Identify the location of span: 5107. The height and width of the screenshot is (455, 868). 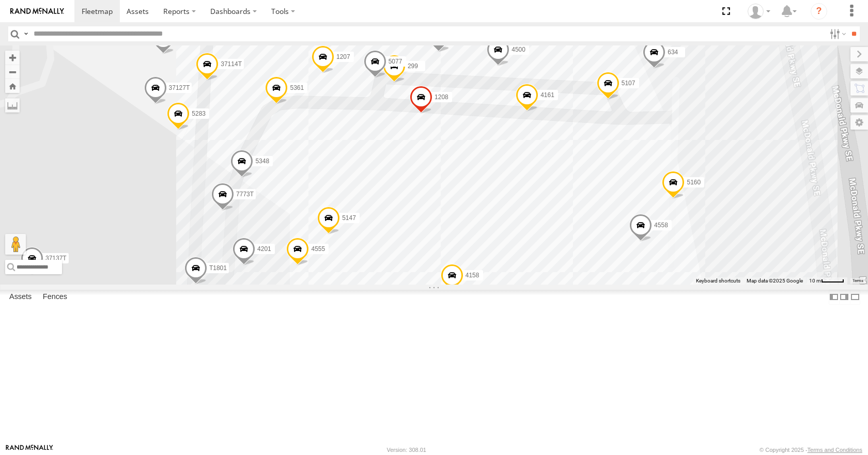
(628, 83).